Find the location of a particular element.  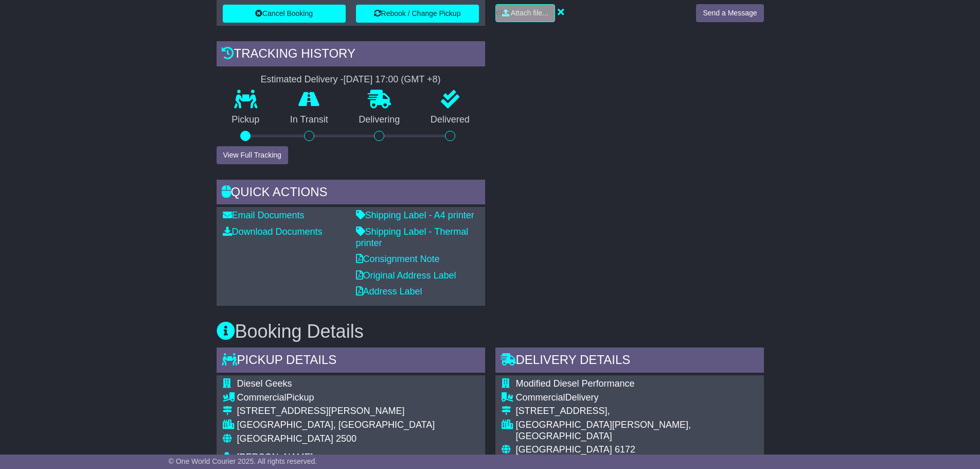

span: Modified Diesel Performance is located at coordinates (575, 384).